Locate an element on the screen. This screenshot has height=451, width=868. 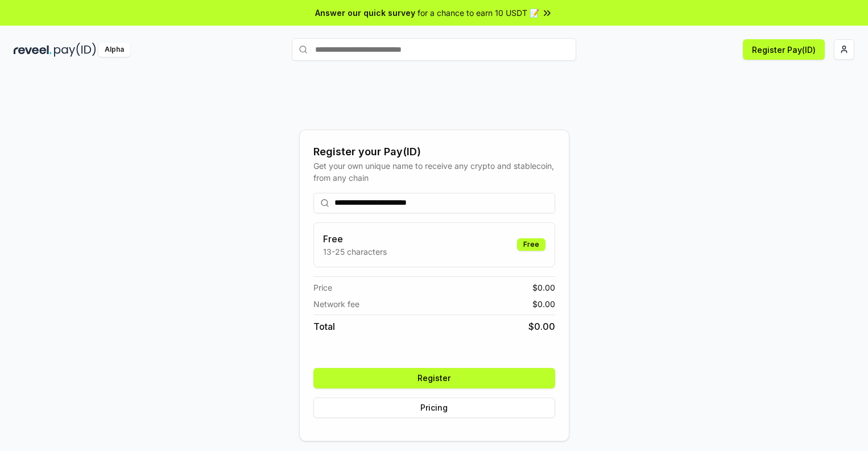
img: pay_id is located at coordinates (75, 49).